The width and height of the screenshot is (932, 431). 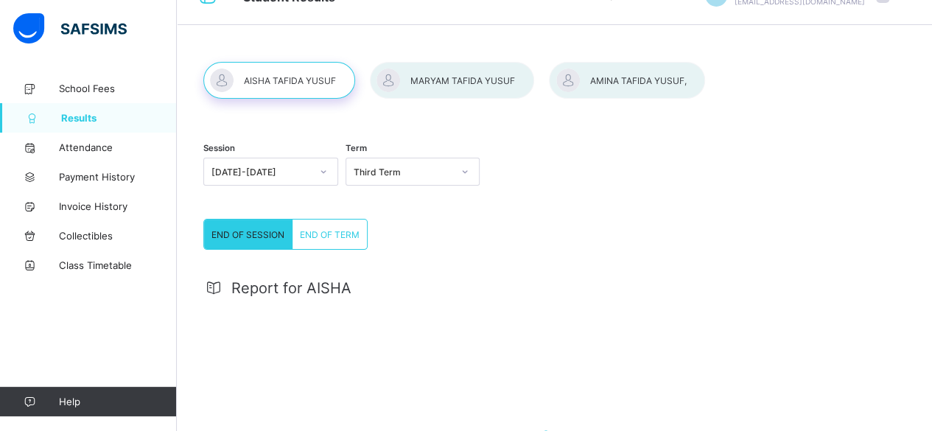 What do you see at coordinates (291, 288) in the screenshot?
I see `span: Report for AISHA` at bounding box center [291, 288].